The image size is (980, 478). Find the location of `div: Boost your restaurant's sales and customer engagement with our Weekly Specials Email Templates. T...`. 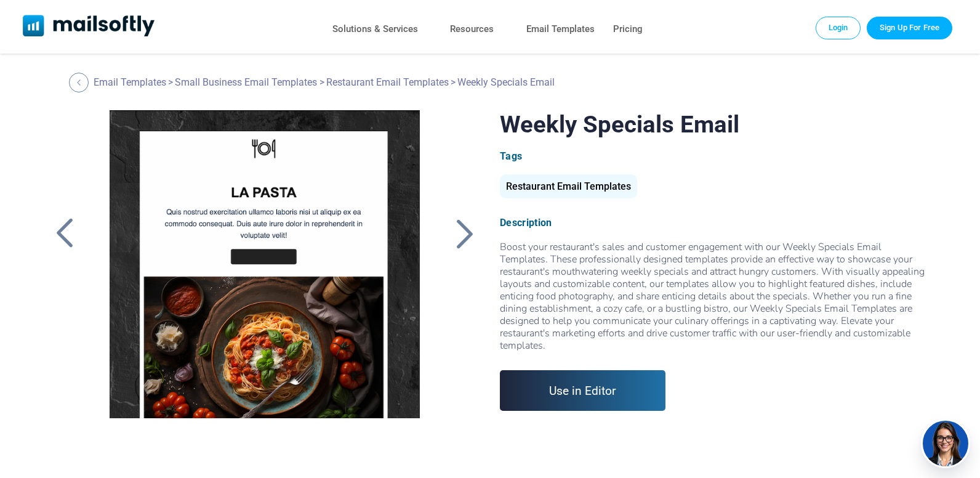

div: Boost your restaurant's sales and customer engagement with our Weekly Specials Email Templates. T... is located at coordinates (716, 296).